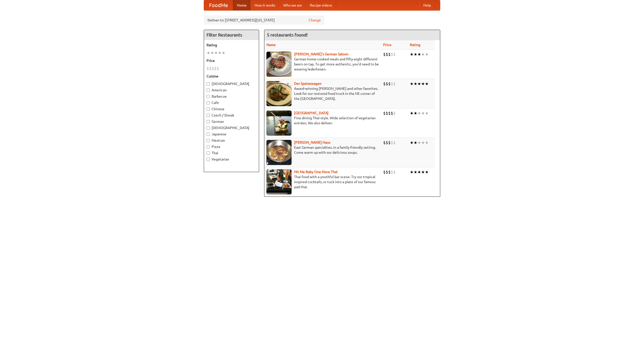  Describe the element at coordinates (315, 20) in the screenshot. I see `a: Change` at that location.